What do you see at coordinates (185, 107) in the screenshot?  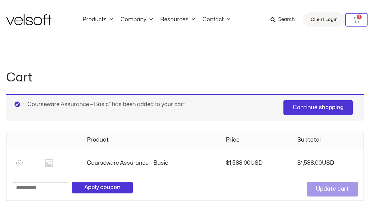 I see `div: “Courseware Assurance – Basic” has been added to your cart.` at bounding box center [185, 107].